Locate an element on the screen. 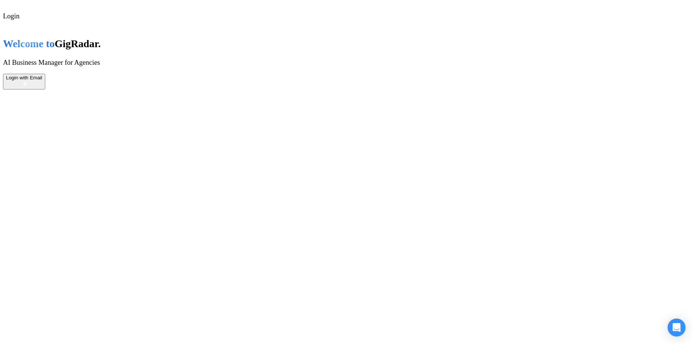 Image resolution: width=693 pixels, height=344 pixels. div: Open Intercom Messenger is located at coordinates (677, 327).